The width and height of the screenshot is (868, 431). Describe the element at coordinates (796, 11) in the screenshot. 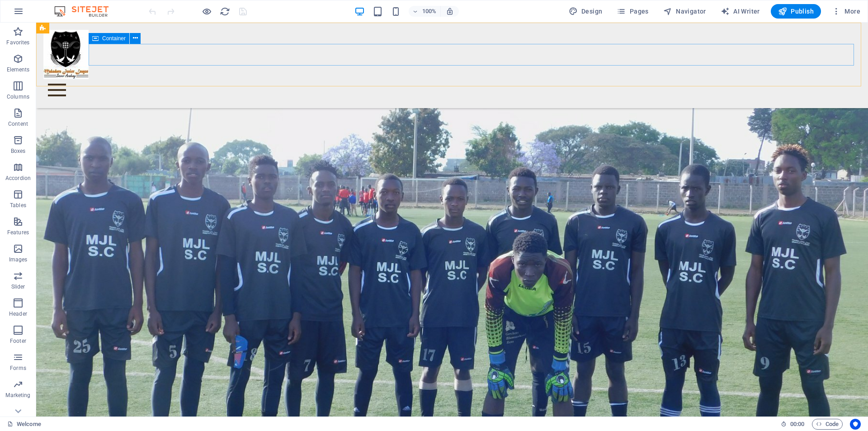

I see `span: Publish` at that location.